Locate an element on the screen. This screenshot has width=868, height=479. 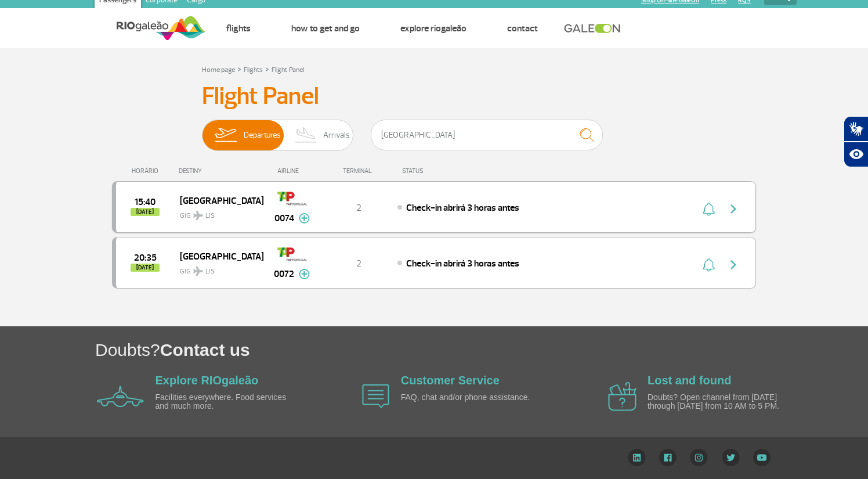
div: TERMINAL is located at coordinates (359, 170).